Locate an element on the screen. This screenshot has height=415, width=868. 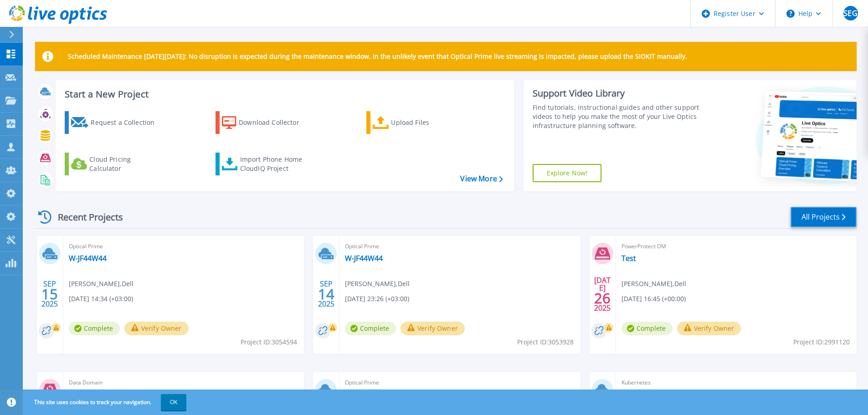
span: This site uses cookies to track your navigation. is located at coordinates (106, 402).